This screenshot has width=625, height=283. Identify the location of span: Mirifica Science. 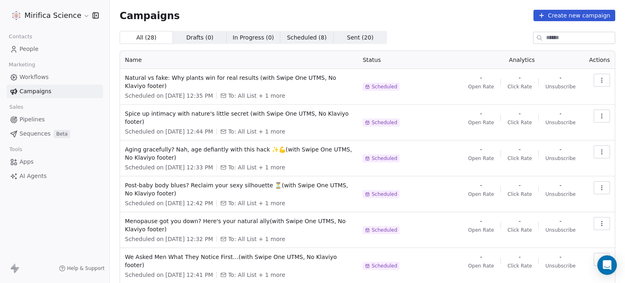
(53, 15).